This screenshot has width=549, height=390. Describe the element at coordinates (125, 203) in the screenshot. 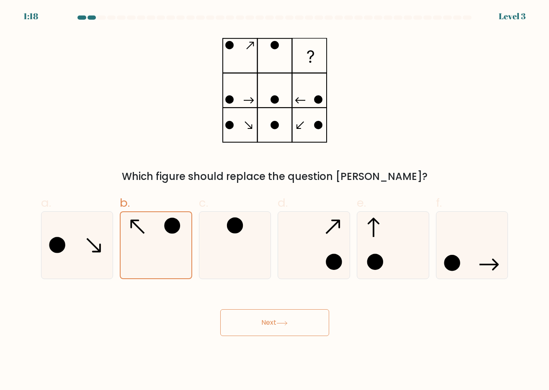

I see `span: b.` at that location.